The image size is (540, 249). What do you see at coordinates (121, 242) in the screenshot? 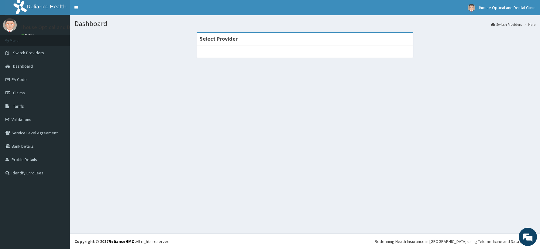
I see `a: RelianceHMO` at bounding box center [121, 242].